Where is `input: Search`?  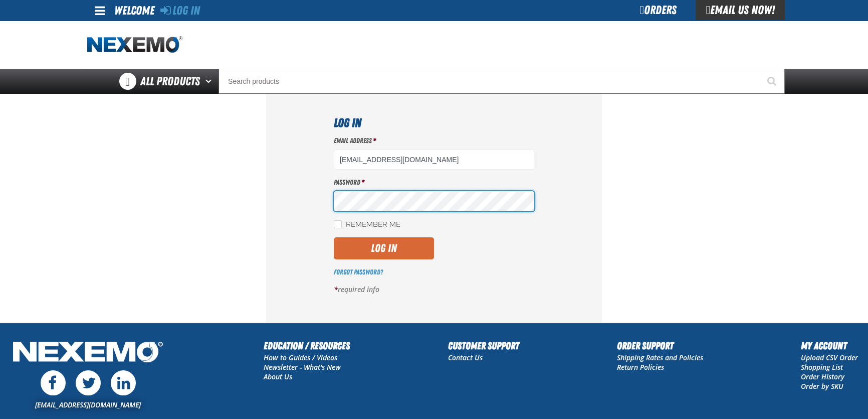 input: Search is located at coordinates (502, 81).